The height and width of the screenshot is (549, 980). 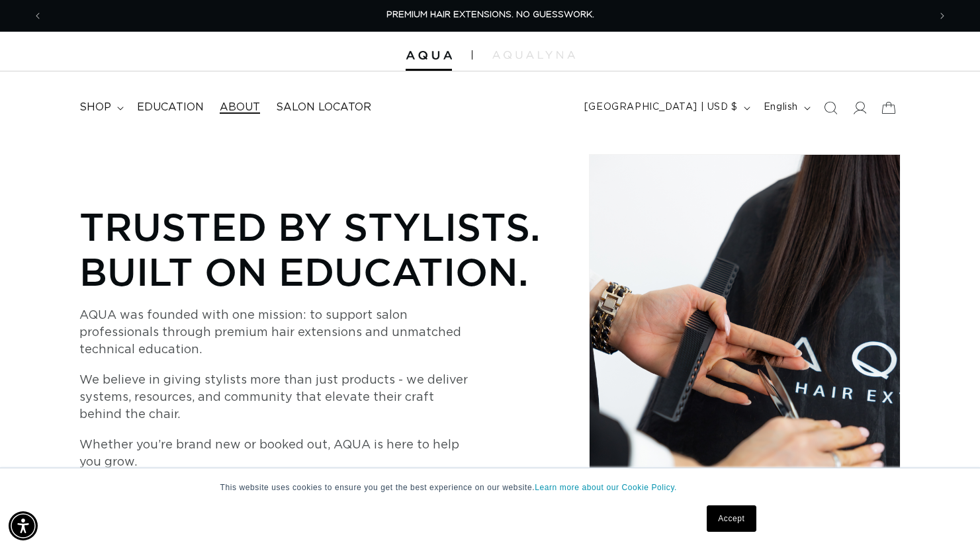 What do you see at coordinates (324, 107) in the screenshot?
I see `span: Salon Locator` at bounding box center [324, 107].